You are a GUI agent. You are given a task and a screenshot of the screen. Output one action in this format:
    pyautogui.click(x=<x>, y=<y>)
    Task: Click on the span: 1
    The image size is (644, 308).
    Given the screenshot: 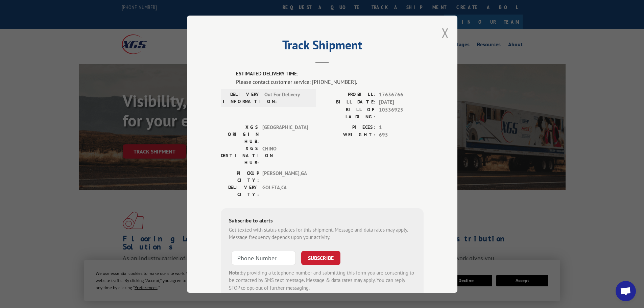 What is the action you would take?
    pyautogui.click(x=401, y=127)
    